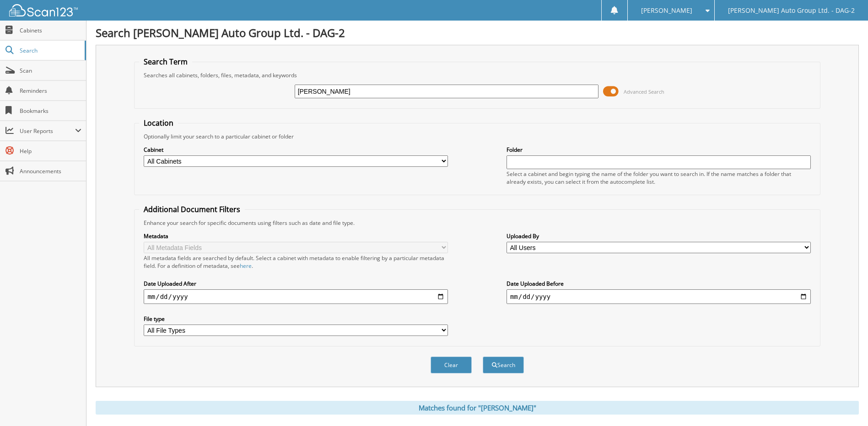 The width and height of the screenshot is (868, 426). What do you see at coordinates (658, 283) in the screenshot?
I see `label: Date Uploaded Before` at bounding box center [658, 283].